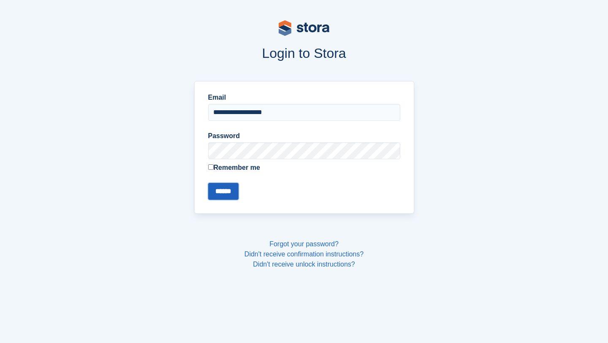  Describe the element at coordinates (304, 254) in the screenshot. I see `a: Didn't receive confirmation instructions?` at that location.